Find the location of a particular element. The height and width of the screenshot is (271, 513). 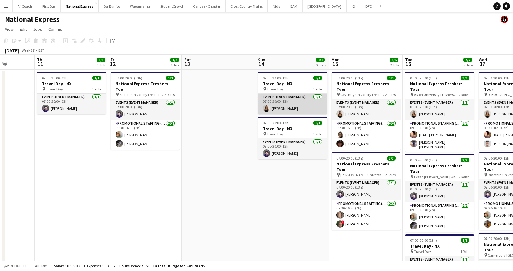

span: Sun is located at coordinates (261, 60).